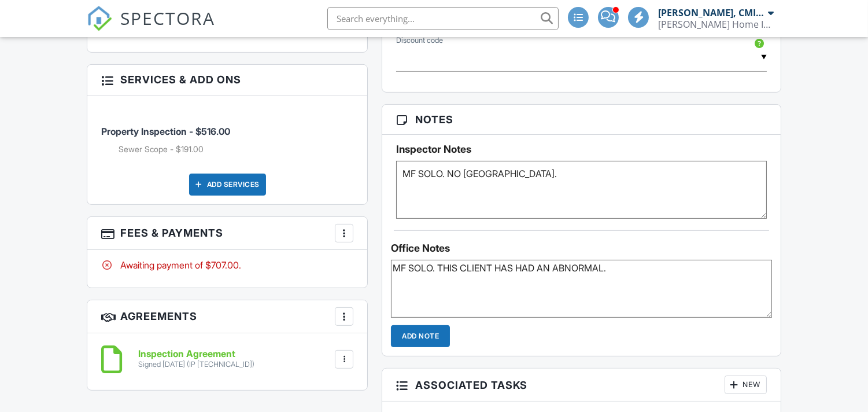  What do you see at coordinates (746, 385) in the screenshot?
I see `div: New` at bounding box center [746, 385].